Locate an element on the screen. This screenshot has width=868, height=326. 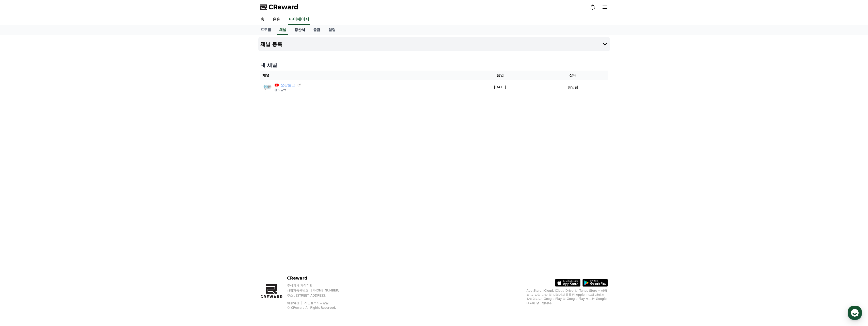
a: 개인정보처리방침 is located at coordinates (317, 302).